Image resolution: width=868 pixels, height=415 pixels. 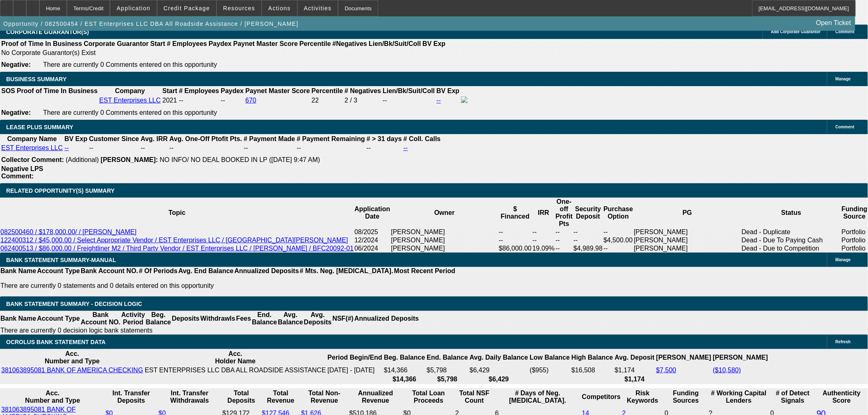 What do you see at coordinates (447, 370) in the screenshot?
I see `td: $5,798` at bounding box center [447, 370].